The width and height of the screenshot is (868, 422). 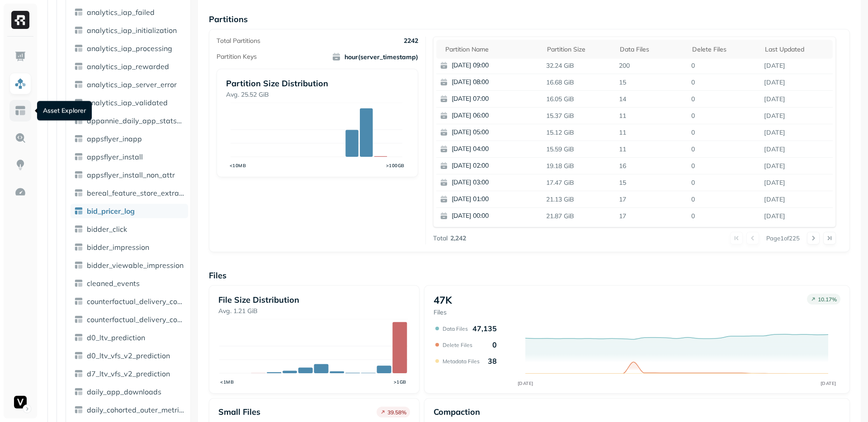 What do you see at coordinates (129, 175) in the screenshot?
I see `a: appsflyer_install_non_attr` at bounding box center [129, 175].